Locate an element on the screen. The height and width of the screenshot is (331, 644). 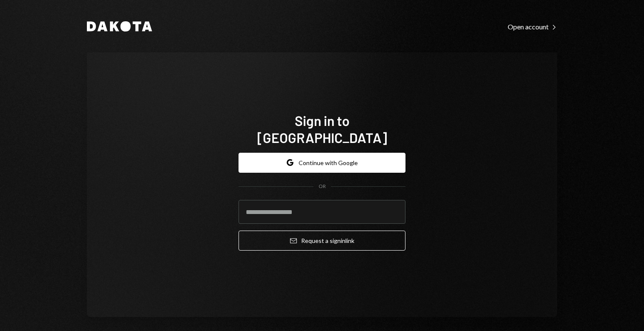
button: Request a signinlink is located at coordinates (322, 241).